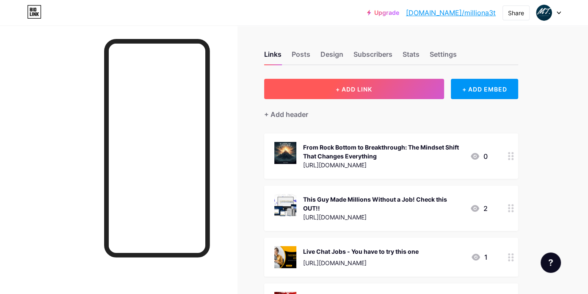 This screenshot has width=588, height=294. Describe the element at coordinates (484, 89) in the screenshot. I see `div: + ADD EMBED` at that location.